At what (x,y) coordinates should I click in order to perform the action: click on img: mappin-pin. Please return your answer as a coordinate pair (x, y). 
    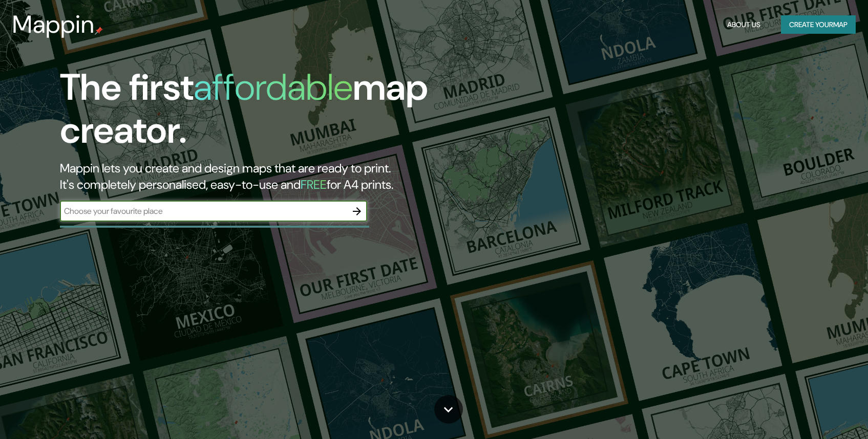
    Looking at the image, I should click on (99, 30).